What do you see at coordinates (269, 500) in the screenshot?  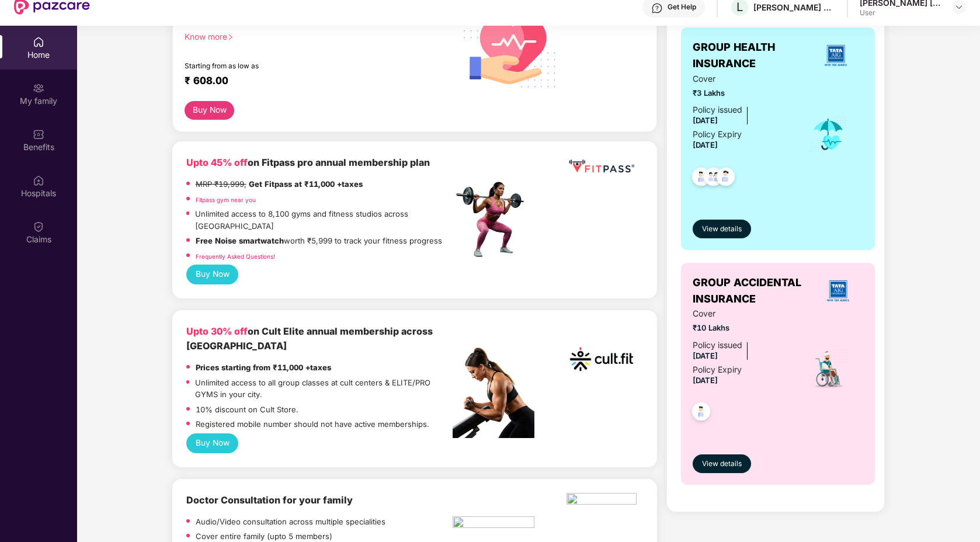 I see `b: Doctor Consultation for your family` at bounding box center [269, 500].